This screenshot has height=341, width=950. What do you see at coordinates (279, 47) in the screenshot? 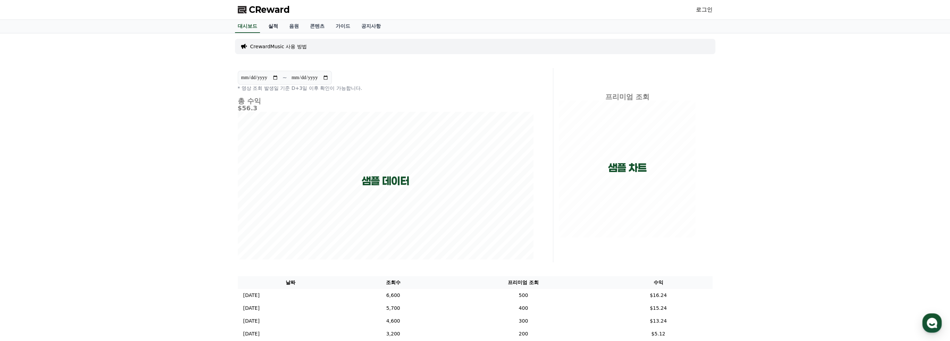
I see `p: CrewardMusic 사용 방법` at bounding box center [279, 47].